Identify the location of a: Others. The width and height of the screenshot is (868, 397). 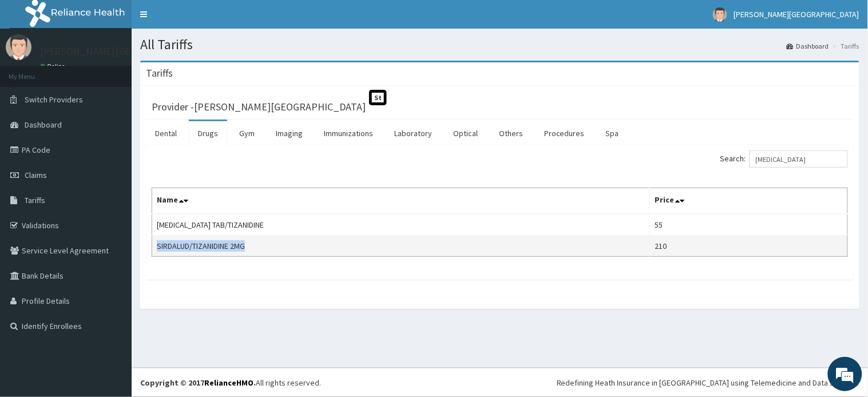
(511, 133).